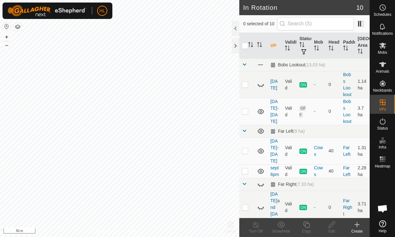 This screenshot has width=395, height=237. I want to click on button: Map Layers, so click(18, 27).